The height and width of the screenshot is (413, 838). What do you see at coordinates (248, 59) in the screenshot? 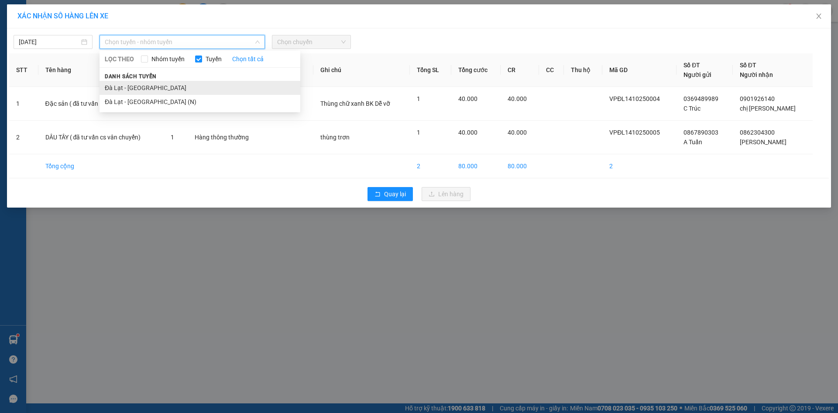
I see `a: Chọn tất cả` at bounding box center [248, 59].